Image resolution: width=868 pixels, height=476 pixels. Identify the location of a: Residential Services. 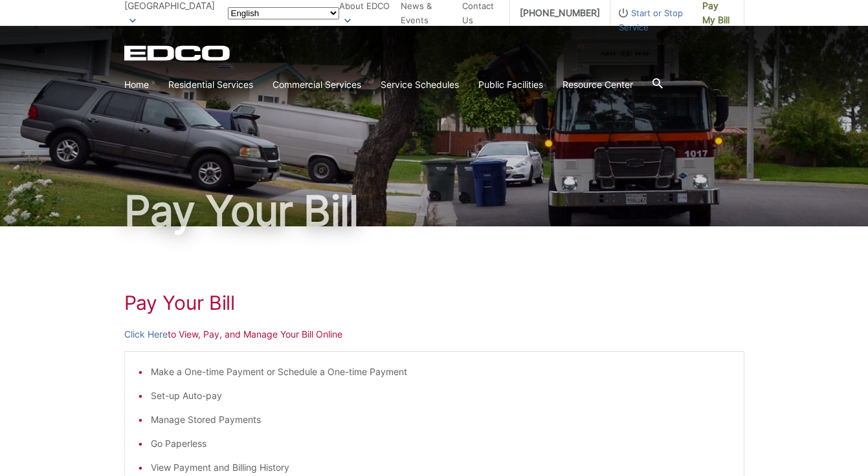
(211, 85).